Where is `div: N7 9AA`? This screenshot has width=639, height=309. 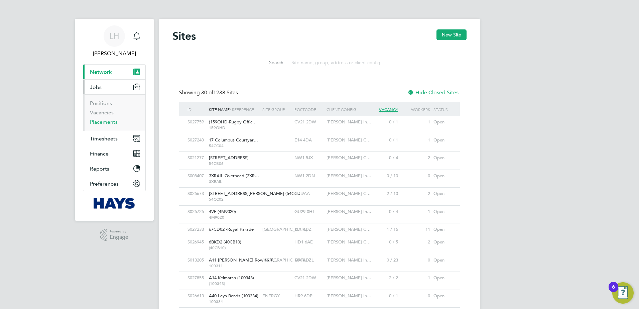 div: N7 9AA is located at coordinates (309, 193).